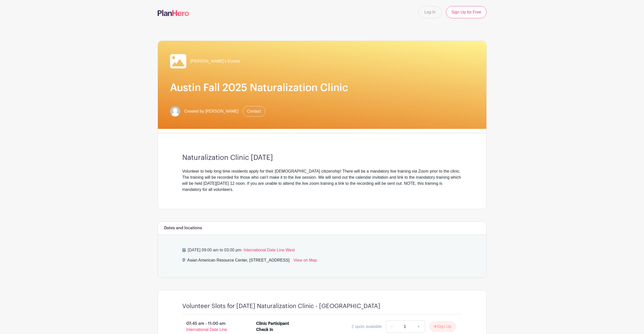 The width and height of the screenshot is (644, 334). Describe the element at coordinates (305, 261) in the screenshot. I see `a: View on Map` at that location.